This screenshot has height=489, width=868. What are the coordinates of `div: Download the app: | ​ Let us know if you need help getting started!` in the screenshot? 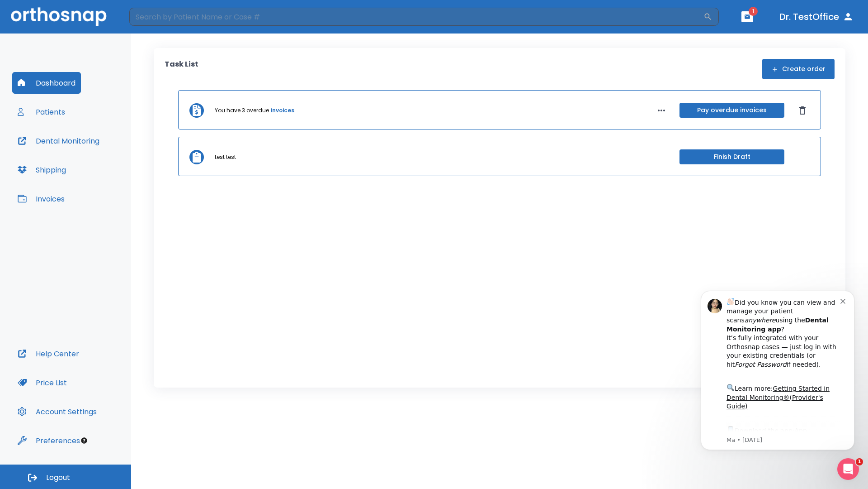 It's located at (96, 169).